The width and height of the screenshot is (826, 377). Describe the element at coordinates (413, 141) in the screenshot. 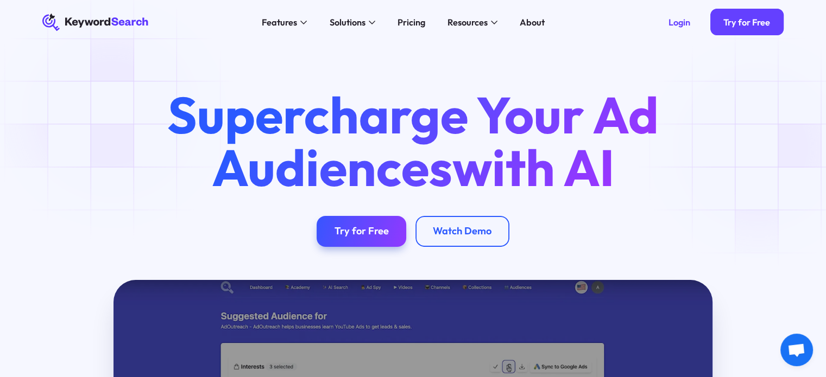

I see `h1: Supercharge Your Ad Audiences` at that location.